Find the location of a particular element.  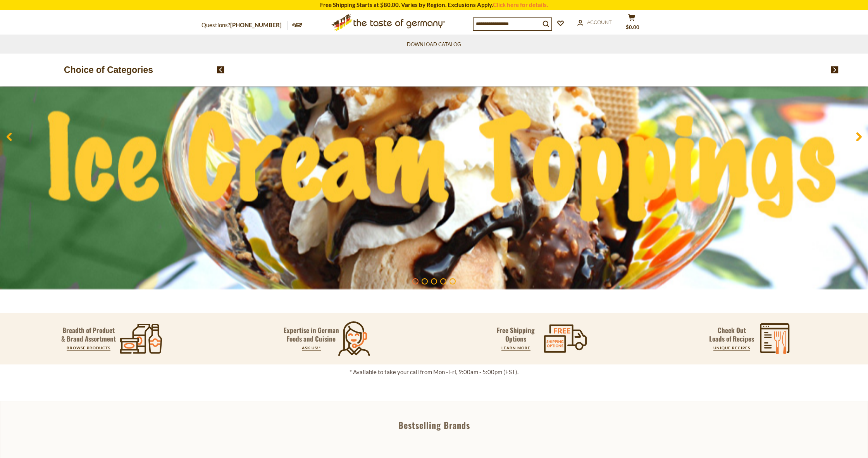

span: Account is located at coordinates (599, 22).